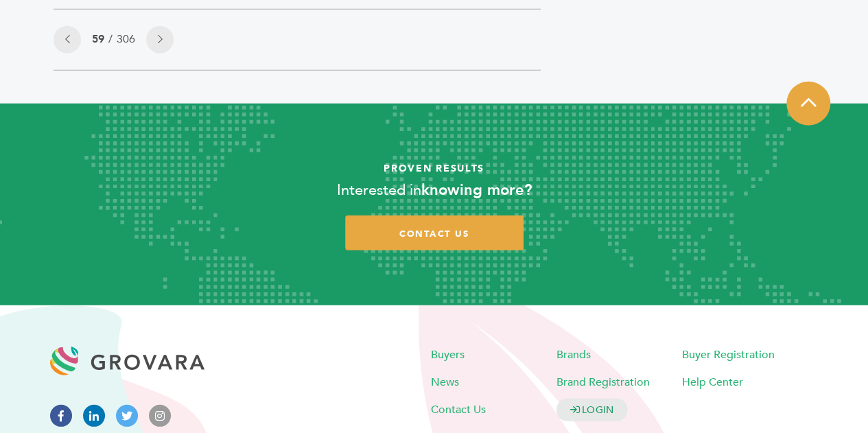 The height and width of the screenshot is (433, 868). What do you see at coordinates (712, 382) in the screenshot?
I see `span: Help Center` at bounding box center [712, 382].